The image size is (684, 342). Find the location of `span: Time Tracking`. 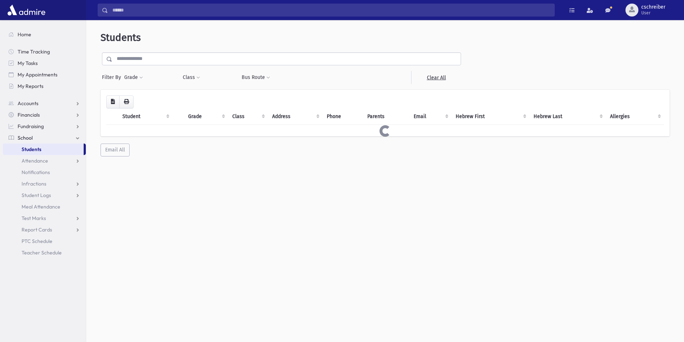

span: Time Tracking is located at coordinates (34, 52).